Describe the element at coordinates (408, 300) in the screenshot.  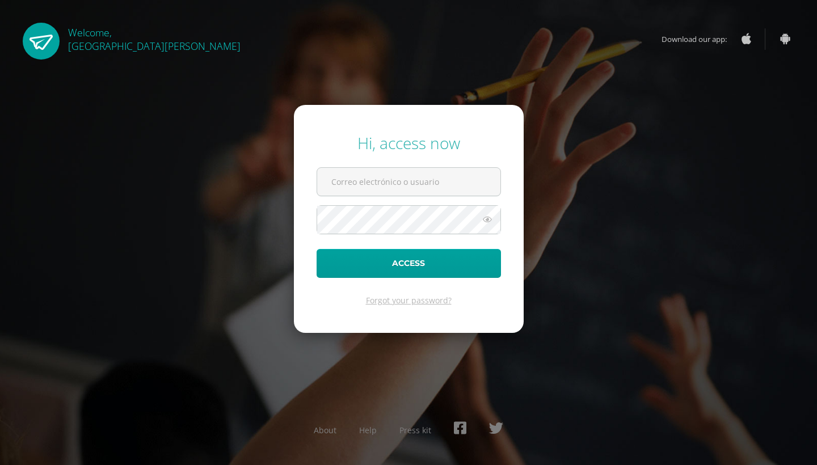
I see `a: Forgot your password?` at that location.